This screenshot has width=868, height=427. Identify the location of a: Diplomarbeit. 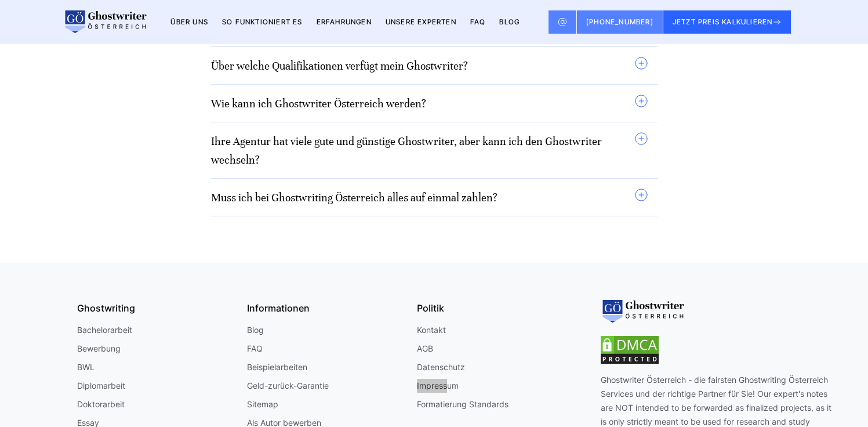
(101, 386).